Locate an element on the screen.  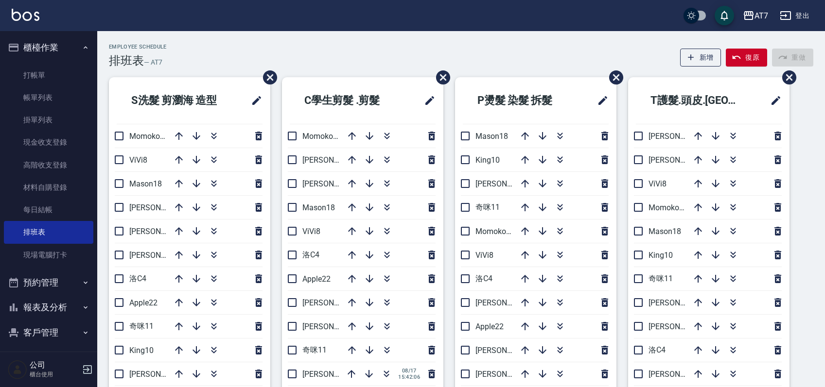
a: 現金收支登錄 is located at coordinates (49, 142).